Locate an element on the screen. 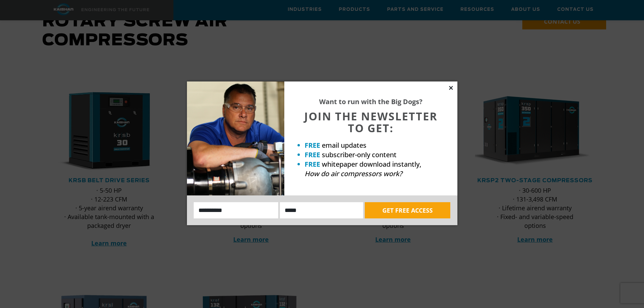  em: How do air compressors work? is located at coordinates (354, 173).